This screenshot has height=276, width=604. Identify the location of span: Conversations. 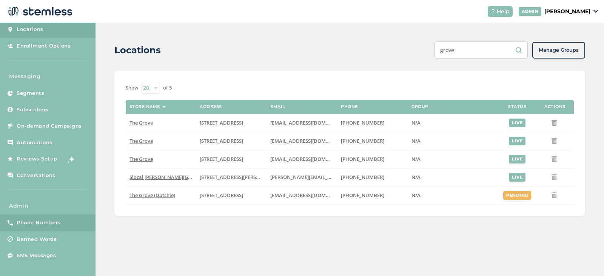
(36, 175).